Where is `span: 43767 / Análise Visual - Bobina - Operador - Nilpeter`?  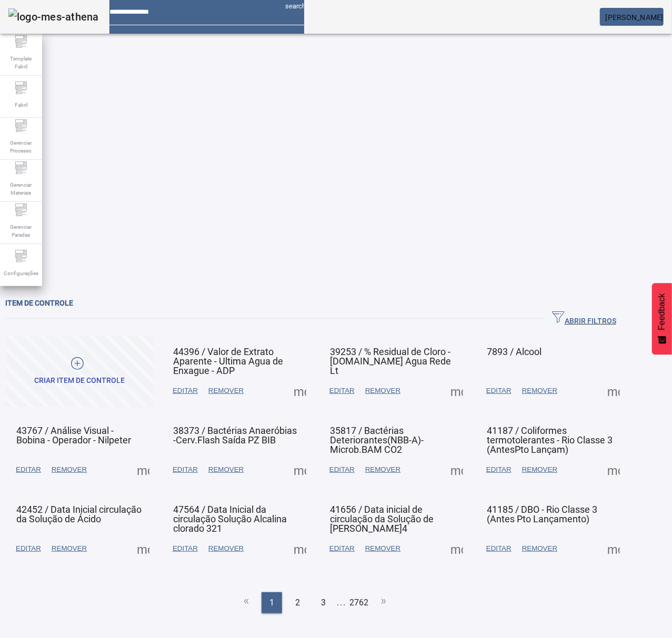
span: 43767 / Análise Visual - Bobina - Operador - Nilpeter is located at coordinates (74, 435).